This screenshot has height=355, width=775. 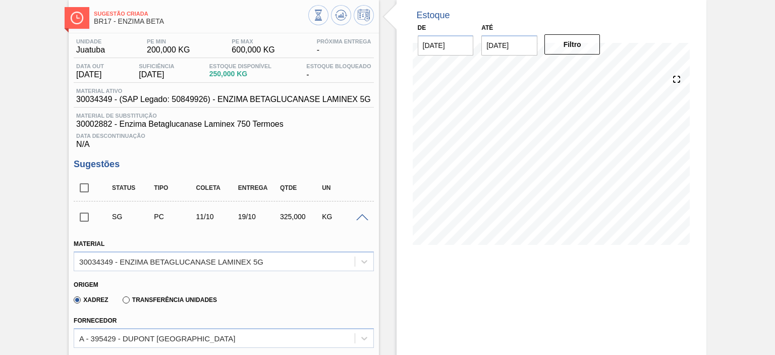 I want to click on div: Status, so click(x=132, y=188).